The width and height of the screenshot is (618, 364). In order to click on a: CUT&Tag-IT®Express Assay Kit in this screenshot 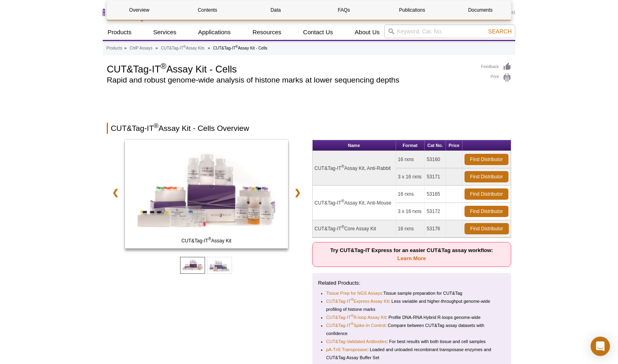, I will do `click(357, 301)`.